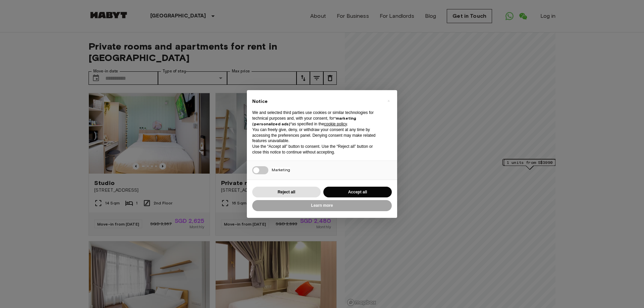 The image size is (644, 308). I want to click on button: Close this notice, so click(389, 101).